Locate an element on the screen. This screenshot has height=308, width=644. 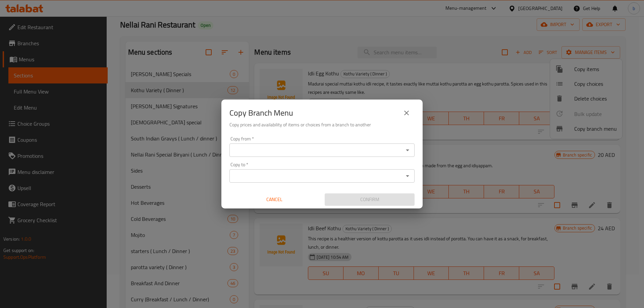
span: Cancel is located at coordinates (274, 199).